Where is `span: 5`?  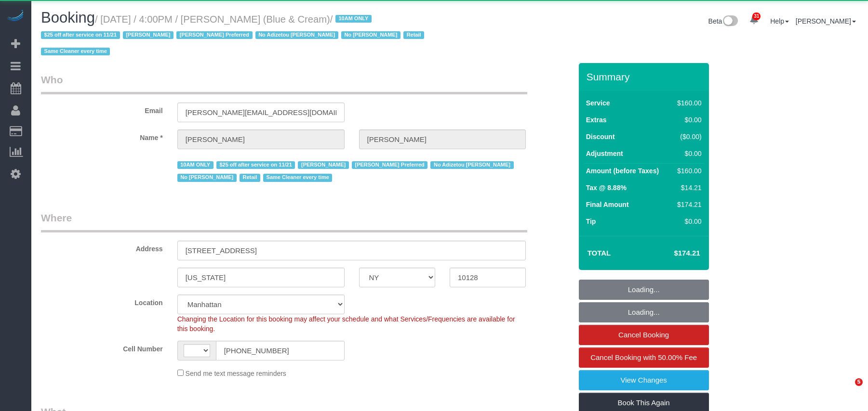
span: 5 is located at coordinates (859, 383).